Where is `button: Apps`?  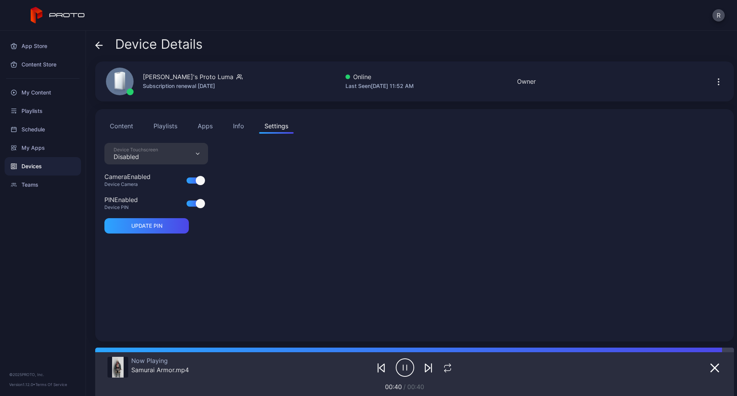 button: Apps is located at coordinates (205, 126).